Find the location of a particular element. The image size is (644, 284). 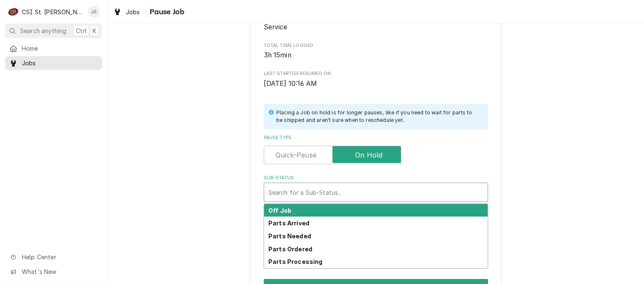

div: Pause Type is located at coordinates (376, 149).